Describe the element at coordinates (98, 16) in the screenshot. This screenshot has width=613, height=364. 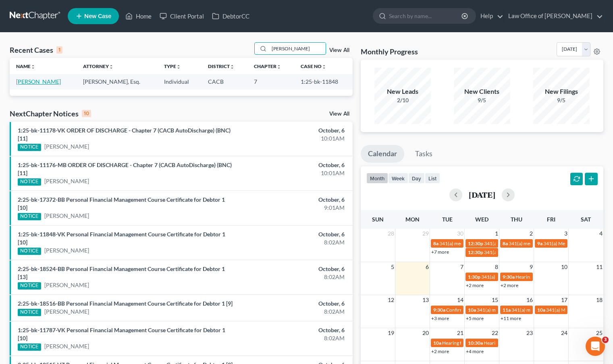
I see `span: New Case` at that location.